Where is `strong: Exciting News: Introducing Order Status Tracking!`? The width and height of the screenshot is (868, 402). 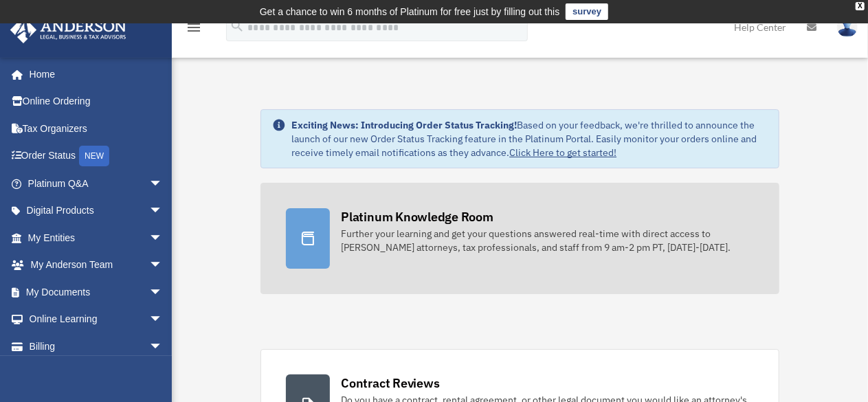
strong: Exciting News: Introducing Order Status Tracking! is located at coordinates (404, 125).